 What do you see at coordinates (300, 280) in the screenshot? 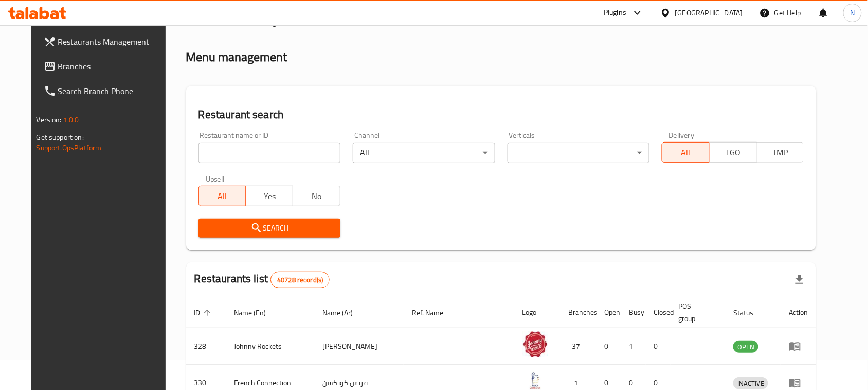
I see `div: Total records count` at bounding box center [300, 280].